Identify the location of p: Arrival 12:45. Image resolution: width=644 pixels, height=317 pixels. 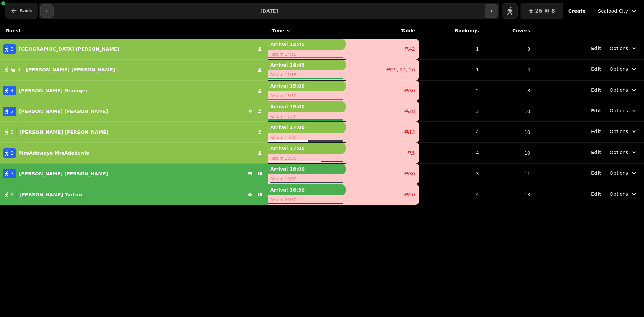
(307, 44).